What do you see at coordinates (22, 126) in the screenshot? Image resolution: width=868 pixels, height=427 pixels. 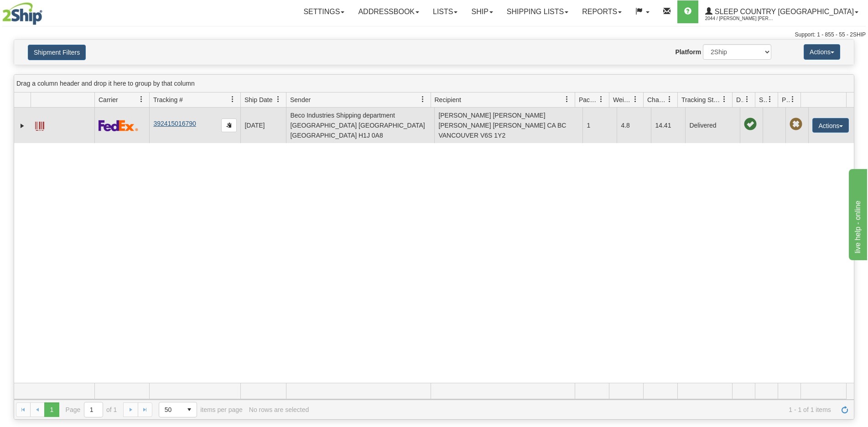 I see `a: Expand` at bounding box center [22, 126].